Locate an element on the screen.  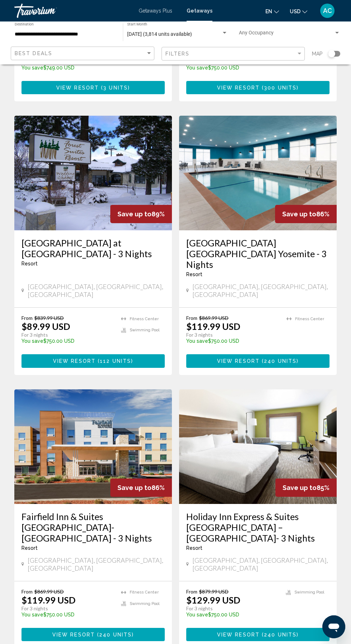
a: View Resort(3 units) is located at coordinates (93, 87).